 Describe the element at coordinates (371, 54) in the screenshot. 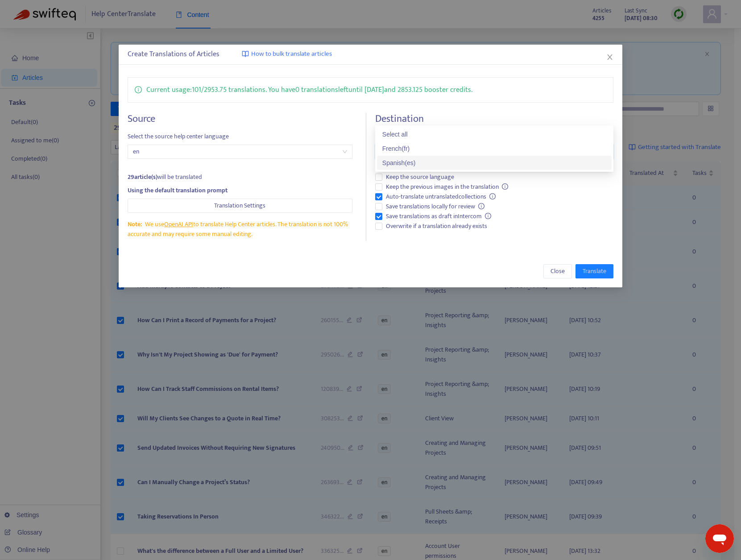

I see `div: Create Translations of Articles` at that location.